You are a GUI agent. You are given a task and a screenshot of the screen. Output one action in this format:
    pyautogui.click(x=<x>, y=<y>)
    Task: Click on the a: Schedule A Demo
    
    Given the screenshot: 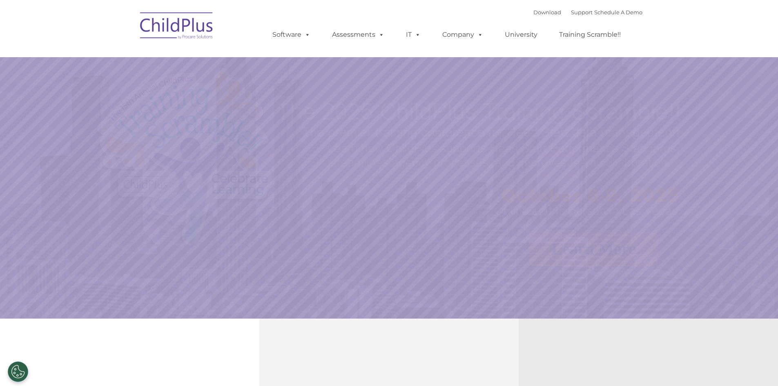 What is the action you would take?
    pyautogui.click(x=618, y=12)
    